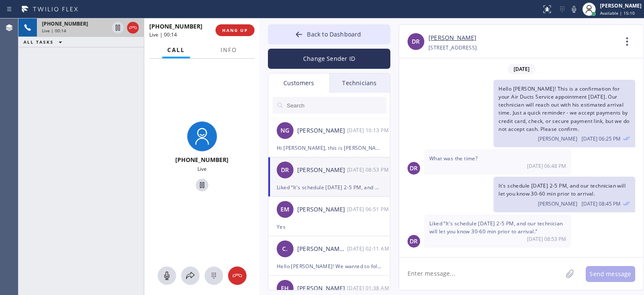  Describe the element at coordinates (610, 274) in the screenshot. I see `button: Send message` at that location.